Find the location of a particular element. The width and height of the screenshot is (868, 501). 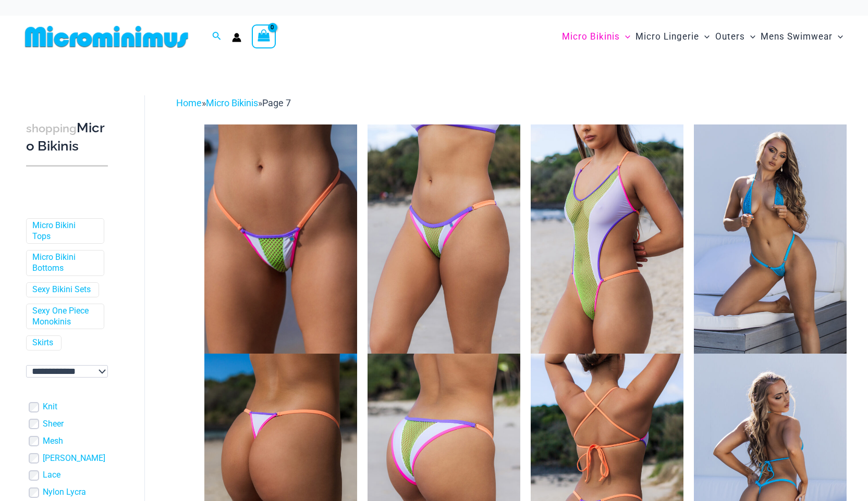

img: MM SHOP LOGO FLAT is located at coordinates (106, 37).